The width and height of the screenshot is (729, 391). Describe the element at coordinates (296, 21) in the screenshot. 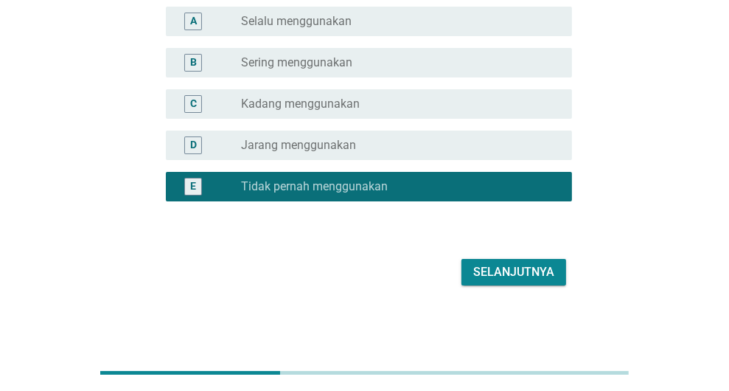

I see `label: Selalu menggunakan` at that location.